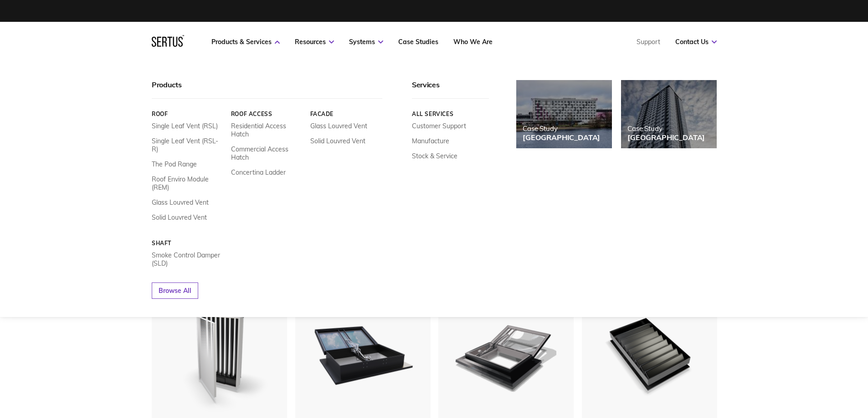 The image size is (868, 418). I want to click on a: Systems, so click(365, 42).